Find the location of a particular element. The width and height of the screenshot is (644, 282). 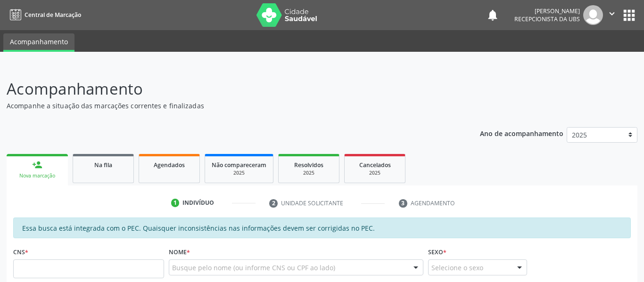

span: Na fila is located at coordinates (103, 165).